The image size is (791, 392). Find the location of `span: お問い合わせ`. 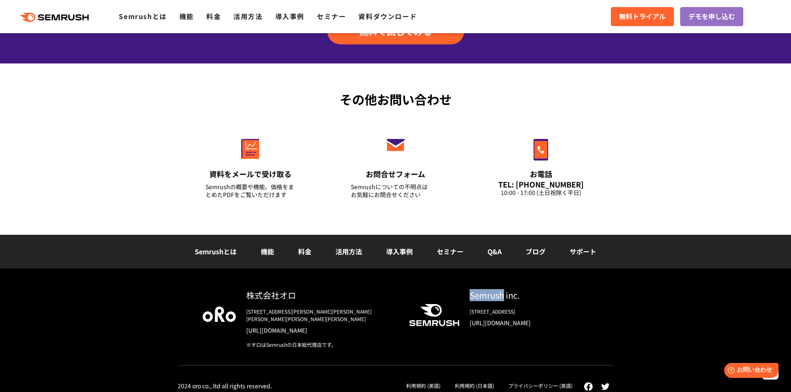

span: お問い合わせ is located at coordinates (37, 10).